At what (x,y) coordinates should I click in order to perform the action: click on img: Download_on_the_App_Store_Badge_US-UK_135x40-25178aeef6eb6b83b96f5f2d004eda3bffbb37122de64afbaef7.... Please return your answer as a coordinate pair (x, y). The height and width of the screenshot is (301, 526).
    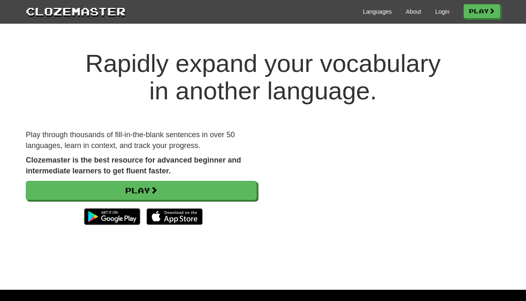
    Looking at the image, I should click on (174, 217).